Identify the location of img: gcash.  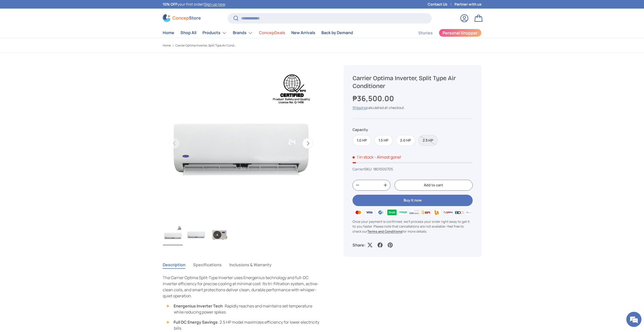
(380, 212).